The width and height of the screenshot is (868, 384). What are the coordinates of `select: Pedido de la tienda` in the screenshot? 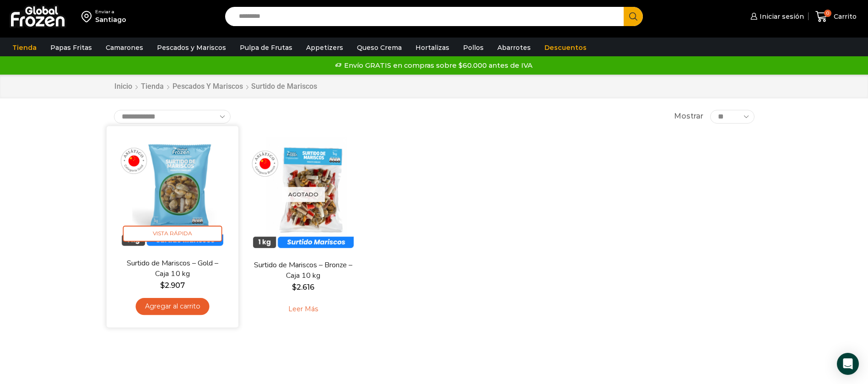 It's located at (172, 117).